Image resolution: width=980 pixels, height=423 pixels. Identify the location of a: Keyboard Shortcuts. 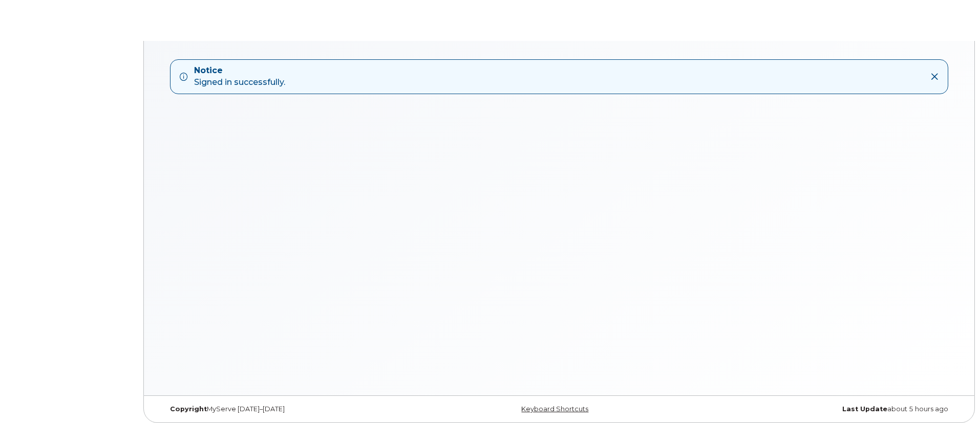
(554, 409).